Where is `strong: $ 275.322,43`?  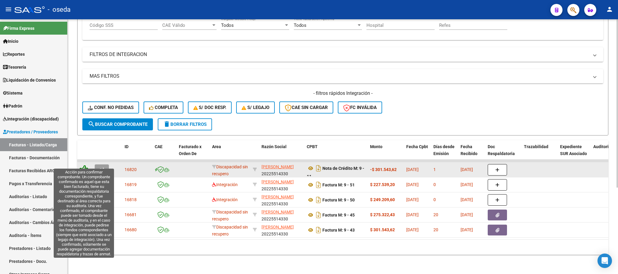 strong: $ 275.322,43 is located at coordinates (382, 215).